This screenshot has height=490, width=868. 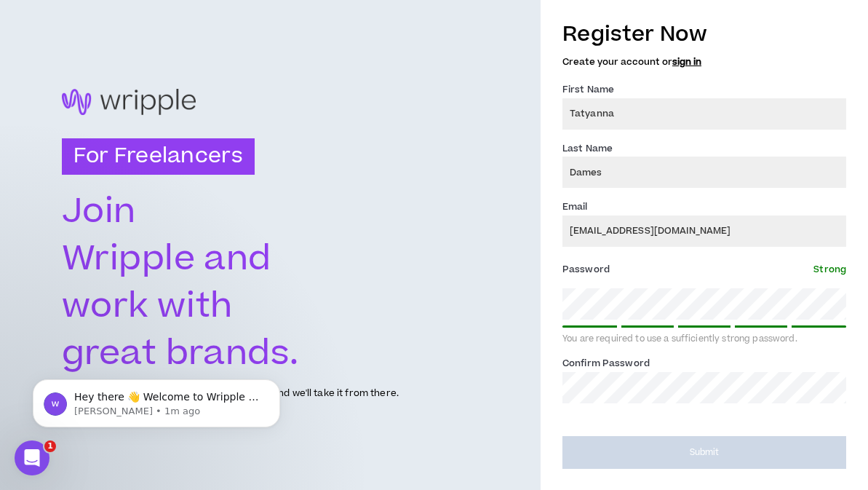 What do you see at coordinates (145, 55) in the screenshot?
I see `div: message notification from Morgan, 1m ago. Hey there 👋 Welcome to Wripple 🙌 Take a look around! If...` at bounding box center [145, 55].